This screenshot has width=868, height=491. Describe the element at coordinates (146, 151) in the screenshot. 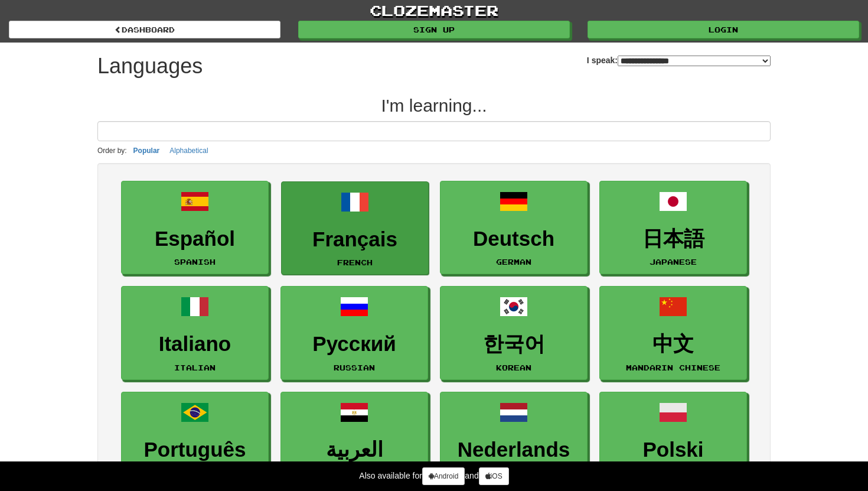

I see `button: Popular` at that location.